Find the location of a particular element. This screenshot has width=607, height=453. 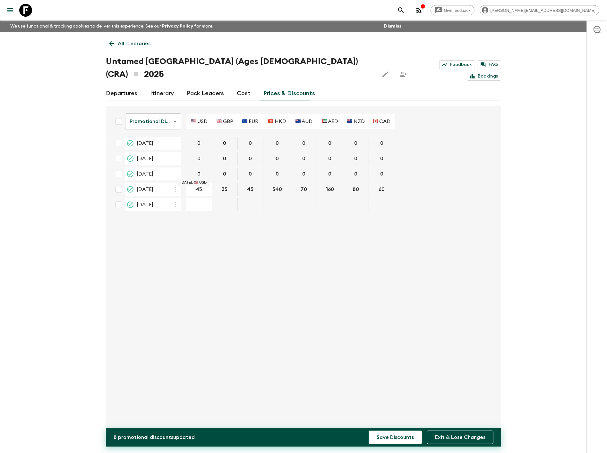

div: 21 Aug 2025; 🇬🇧 GBP is located at coordinates (225, 174).